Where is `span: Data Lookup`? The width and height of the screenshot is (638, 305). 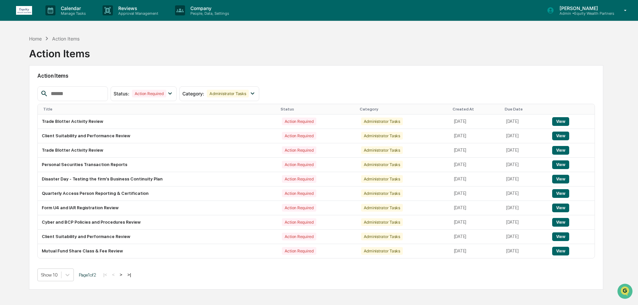 span: Data Lookup is located at coordinates (28, 100).